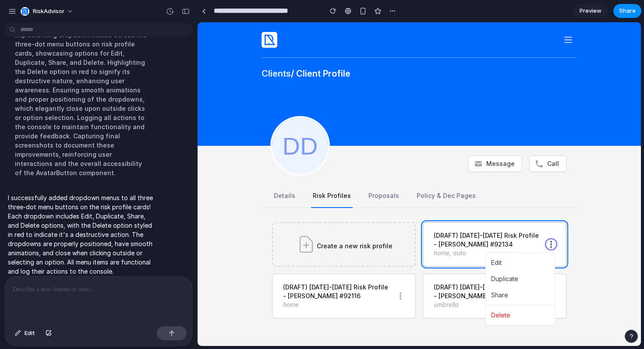 This screenshot has height=349, width=644. Describe the element at coordinates (323, 257) in the screenshot. I see `button: Duplicate` at that location.